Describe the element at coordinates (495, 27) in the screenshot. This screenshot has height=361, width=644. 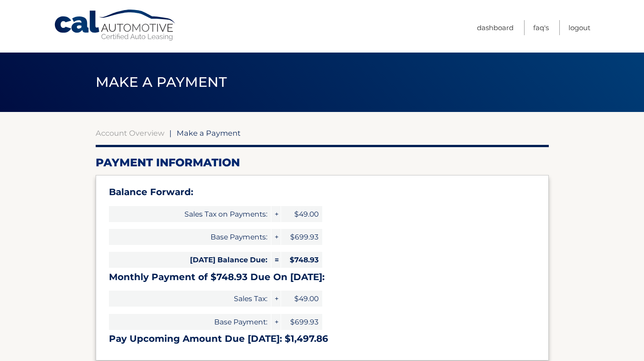
I see `a: Dashboard` at that location.